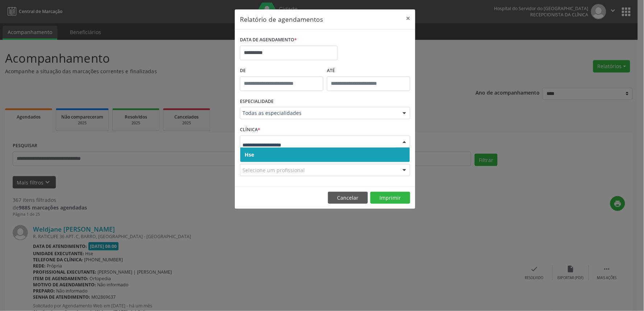 Image resolution: width=644 pixels, height=311 pixels. I want to click on button: Close, so click(408, 18).